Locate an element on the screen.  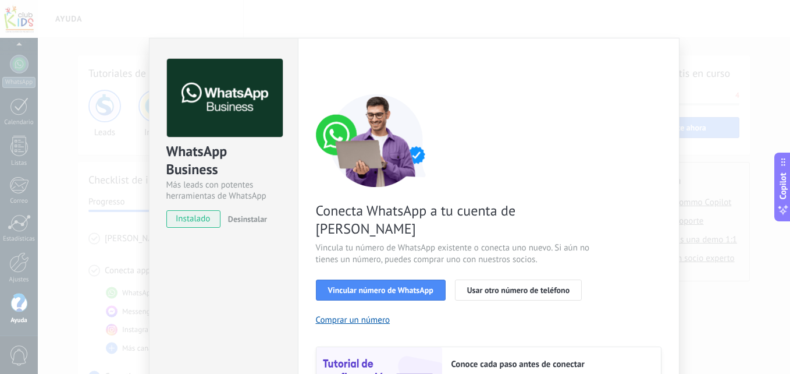
button: Usar otro número de teléfono is located at coordinates (518, 290).